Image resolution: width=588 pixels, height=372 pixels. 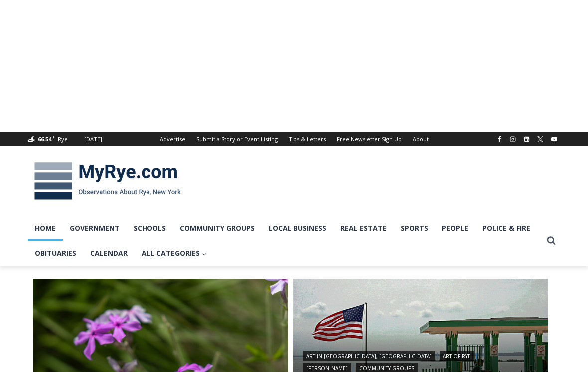 I want to click on a: Real Estate, so click(x=363, y=229).